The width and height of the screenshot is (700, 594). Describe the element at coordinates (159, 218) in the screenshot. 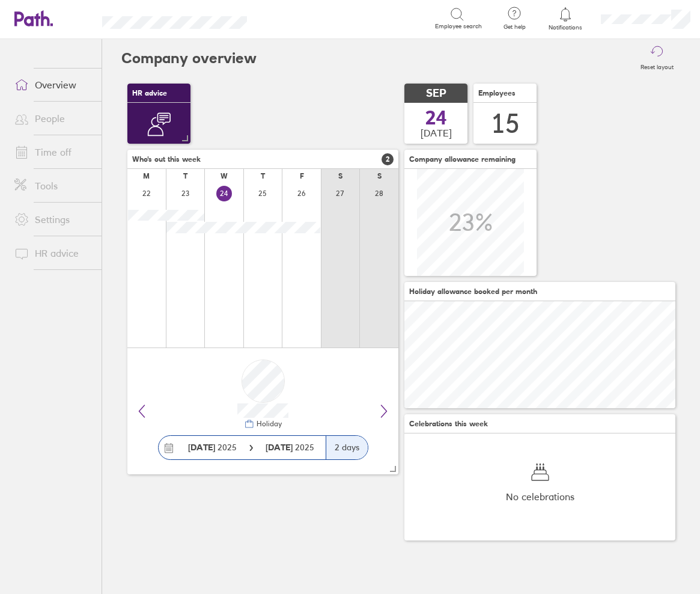

I see `div: Get expert help and advice on employment law, employee contracts and HR with NatWest Mentor.` at that location.